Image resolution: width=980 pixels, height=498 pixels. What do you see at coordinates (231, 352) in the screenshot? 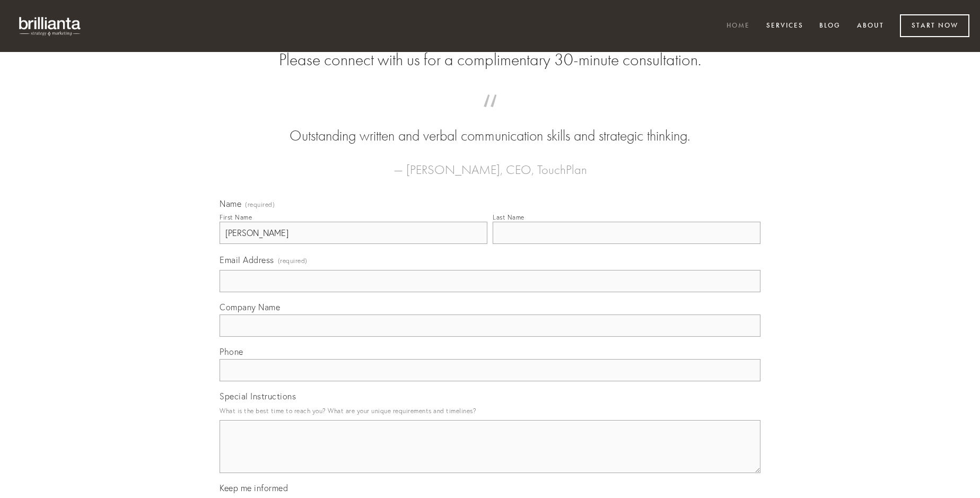
I see `span: Phone` at bounding box center [231, 352].